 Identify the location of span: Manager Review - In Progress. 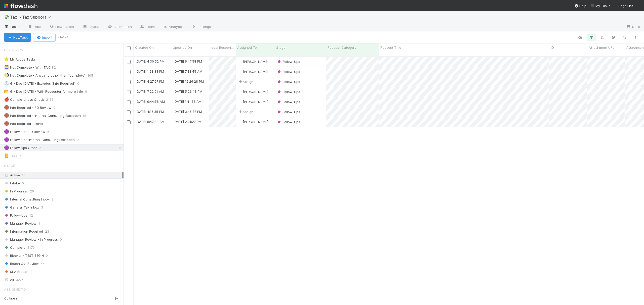
(31, 240).